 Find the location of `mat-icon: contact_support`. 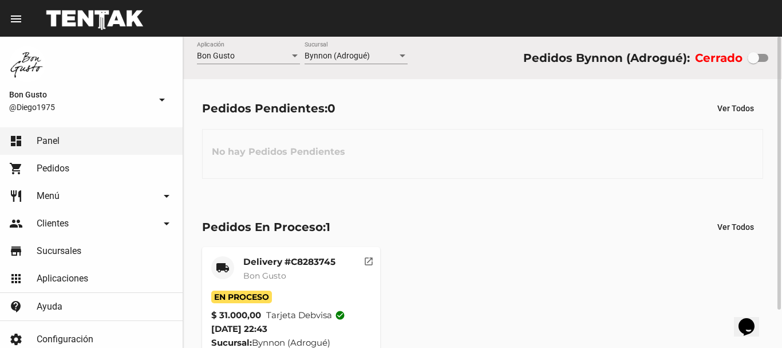

mat-icon: contact_support is located at coordinates (16, 306).